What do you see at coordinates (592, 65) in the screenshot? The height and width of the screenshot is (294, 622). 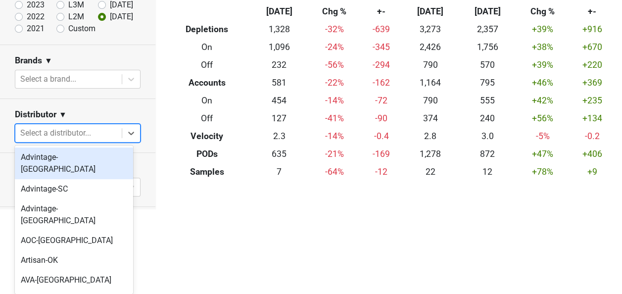 I see `td: +220` at bounding box center [592, 65].